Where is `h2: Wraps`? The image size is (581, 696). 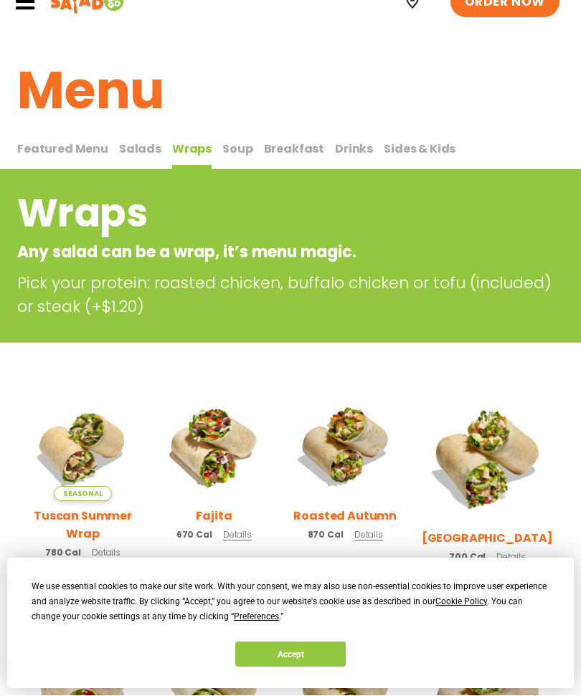
h2: Wraps is located at coordinates (232, 214).